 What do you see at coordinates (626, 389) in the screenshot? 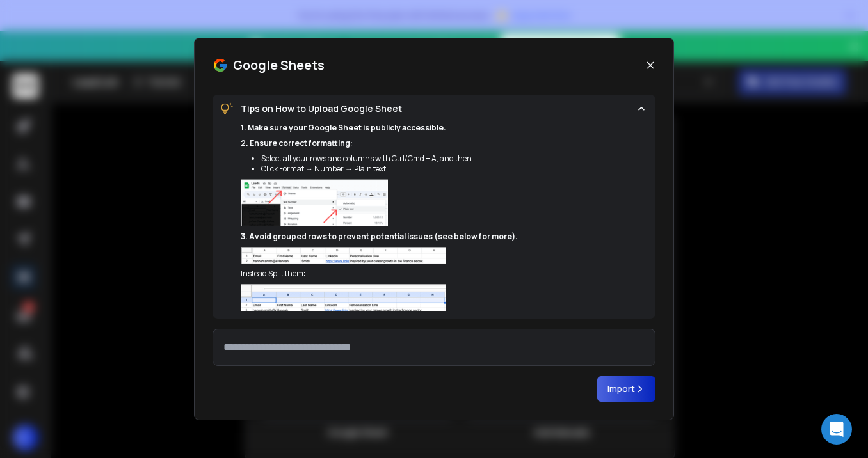
I see `button: Import` at bounding box center [626, 389].